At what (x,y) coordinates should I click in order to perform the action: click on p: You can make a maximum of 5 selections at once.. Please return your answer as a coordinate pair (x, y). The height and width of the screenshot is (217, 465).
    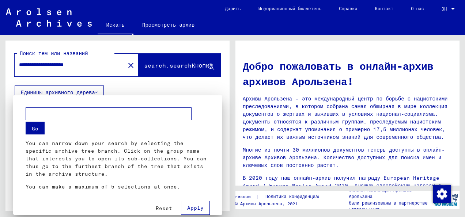
    Looking at the image, I should click on (118, 187).